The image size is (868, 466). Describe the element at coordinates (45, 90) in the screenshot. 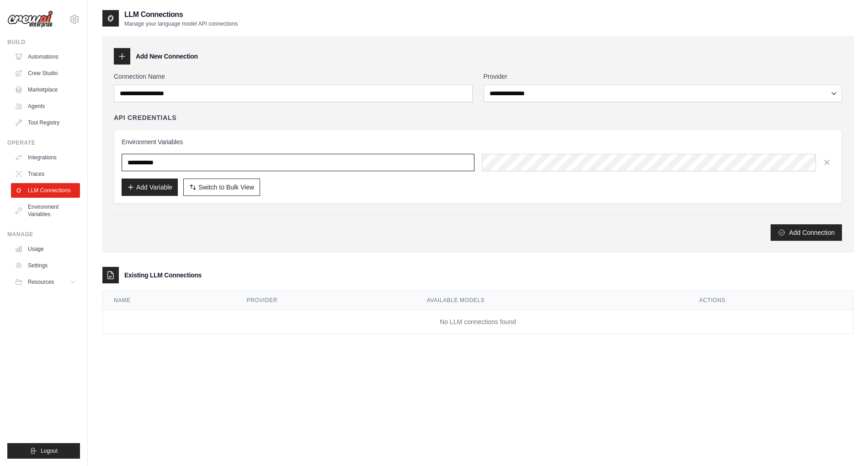

I see `a: Marketplace` at that location.